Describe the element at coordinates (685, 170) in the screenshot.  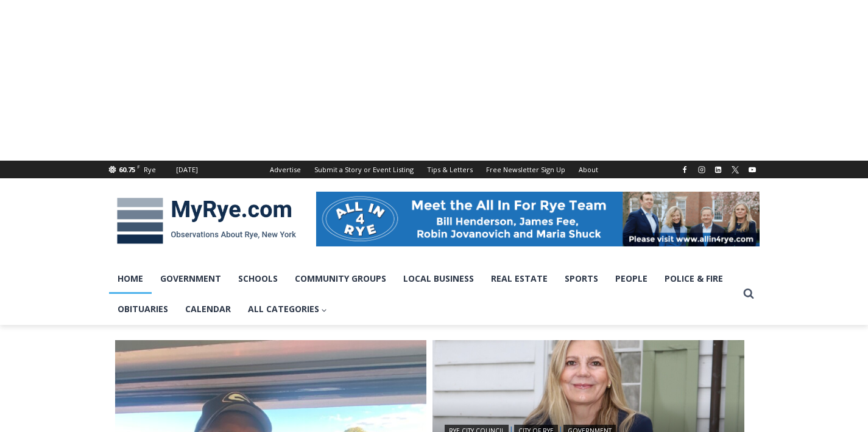
I see `a: Facebook` at that location.